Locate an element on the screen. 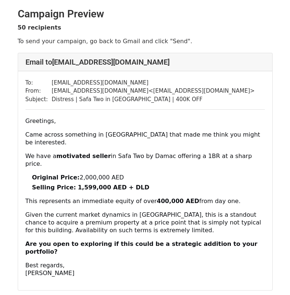  p: Greetings, is located at coordinates (145, 121).